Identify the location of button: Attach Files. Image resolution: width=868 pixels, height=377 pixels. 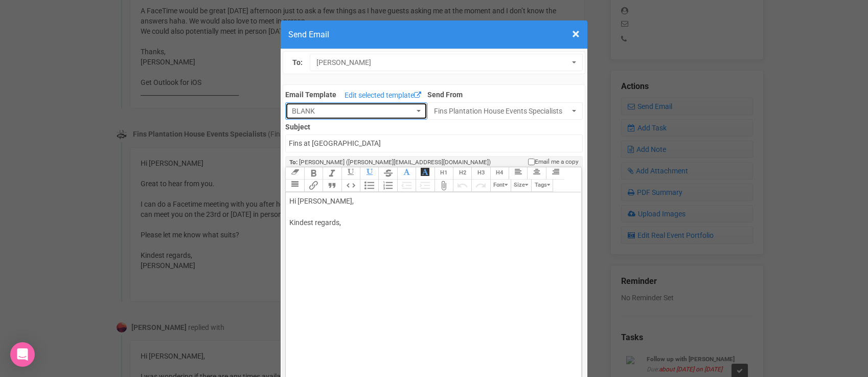
(444, 186).